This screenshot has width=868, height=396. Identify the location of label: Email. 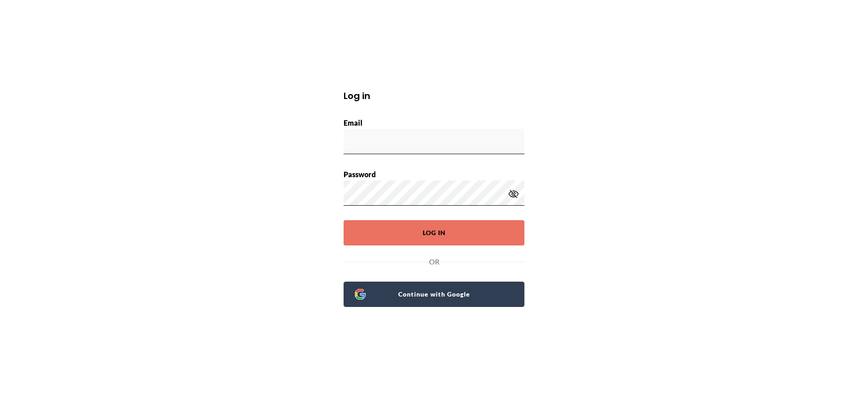
(353, 123).